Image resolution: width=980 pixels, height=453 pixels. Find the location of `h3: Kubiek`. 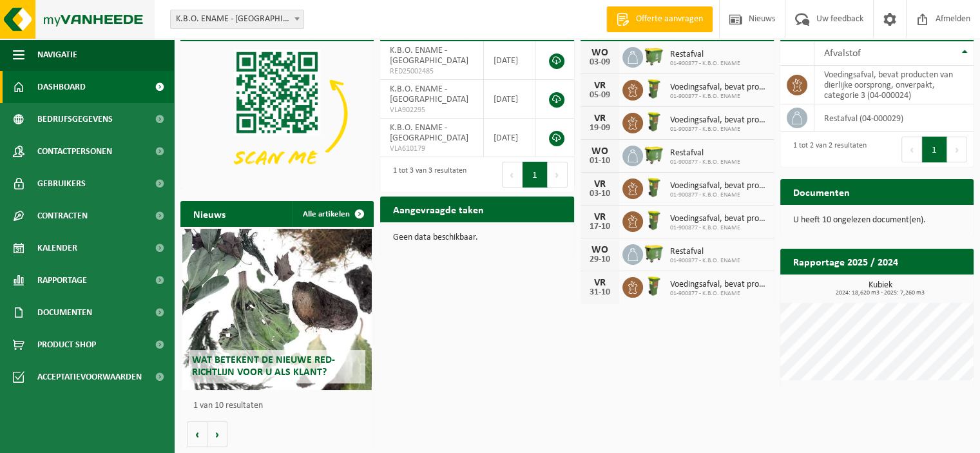

h3: Kubiek is located at coordinates (880, 289).